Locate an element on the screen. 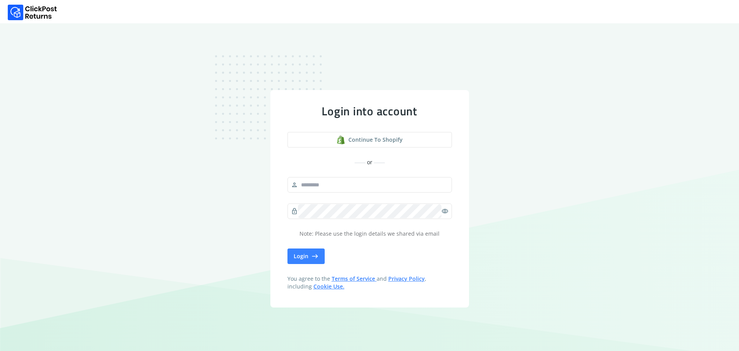  button: Login east is located at coordinates (306, 256).